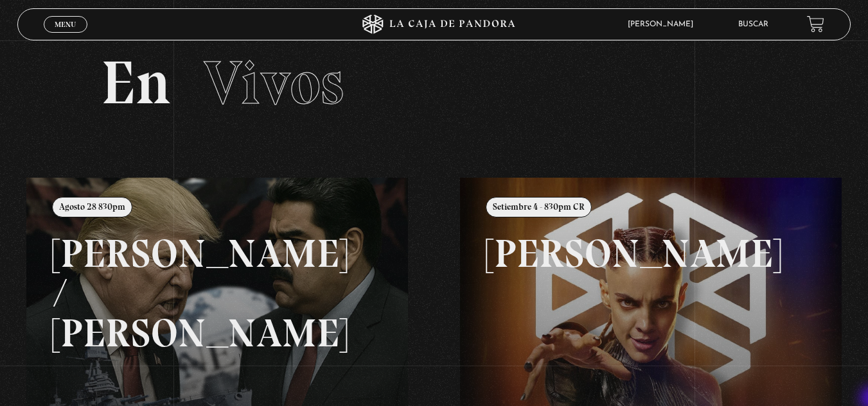 The width and height of the screenshot is (868, 406). I want to click on span: Menu, so click(65, 25).